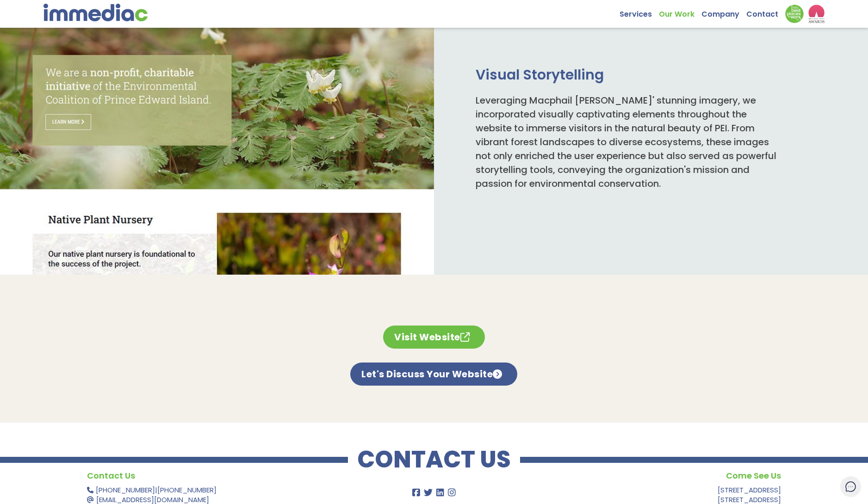 This screenshot has height=504, width=868. I want to click on a: Our Work, so click(680, 11).